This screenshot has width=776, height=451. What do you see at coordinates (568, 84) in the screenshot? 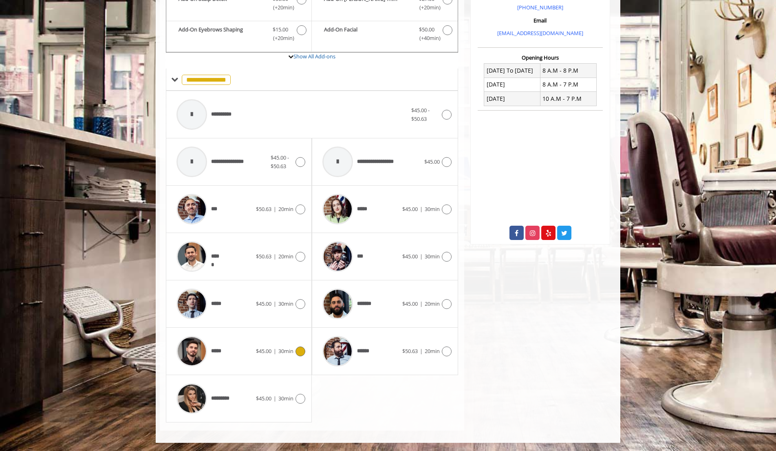
I see `td: 8 A.M - 7 P.M` at bounding box center [568, 84].